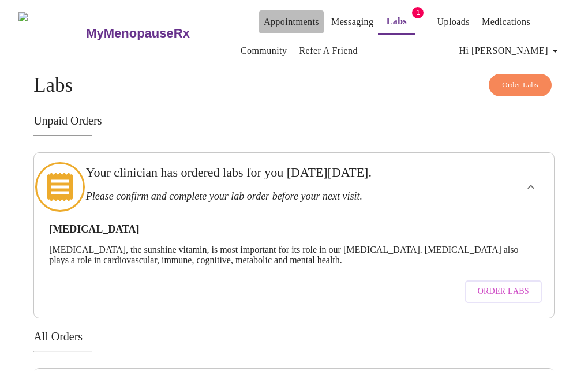 This screenshot has width=588, height=371. Describe the element at coordinates (503, 291) in the screenshot. I see `a: Order Labs` at that location.